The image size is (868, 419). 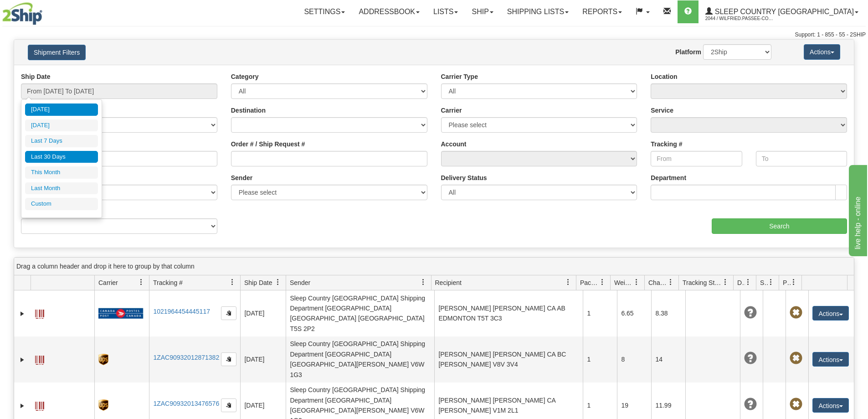 What do you see at coordinates (459, 77) in the screenshot?
I see `label: Carrier Type` at bounding box center [459, 77].